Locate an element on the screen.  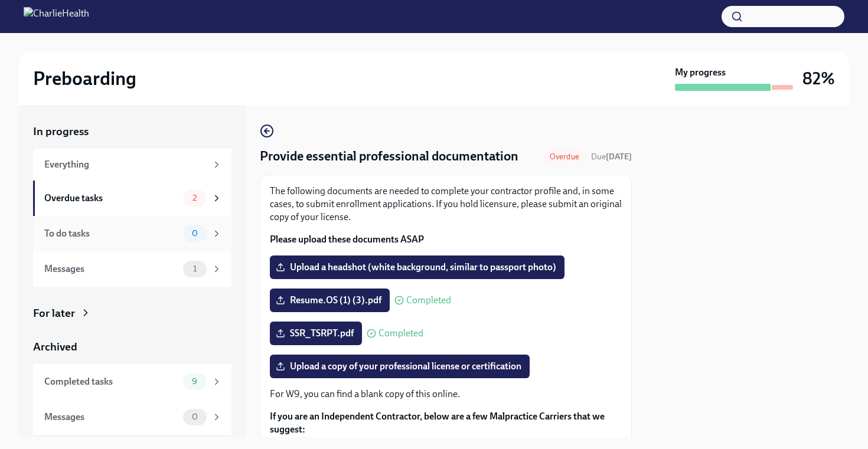
span: Upload a headshot (white background, similar to passport photo) is located at coordinates (417, 267).